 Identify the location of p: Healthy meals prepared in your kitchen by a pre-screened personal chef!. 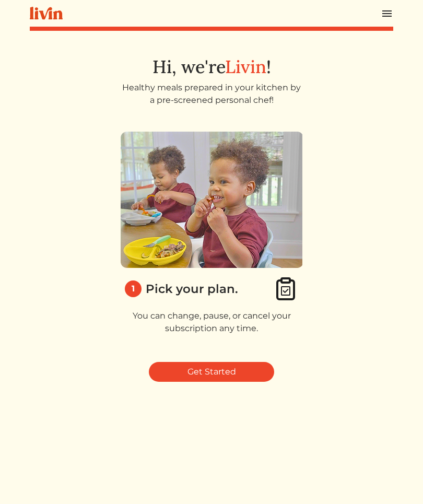
(212, 94).